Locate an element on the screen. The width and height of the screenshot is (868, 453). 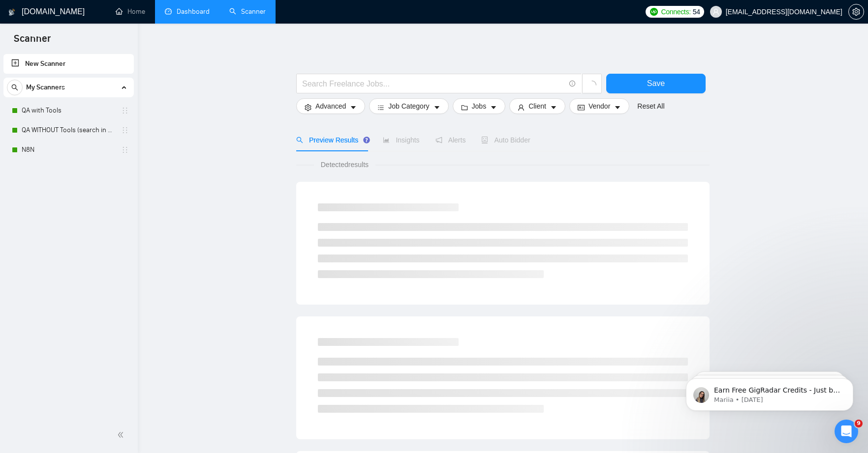
span: Jobs is located at coordinates (479, 106).